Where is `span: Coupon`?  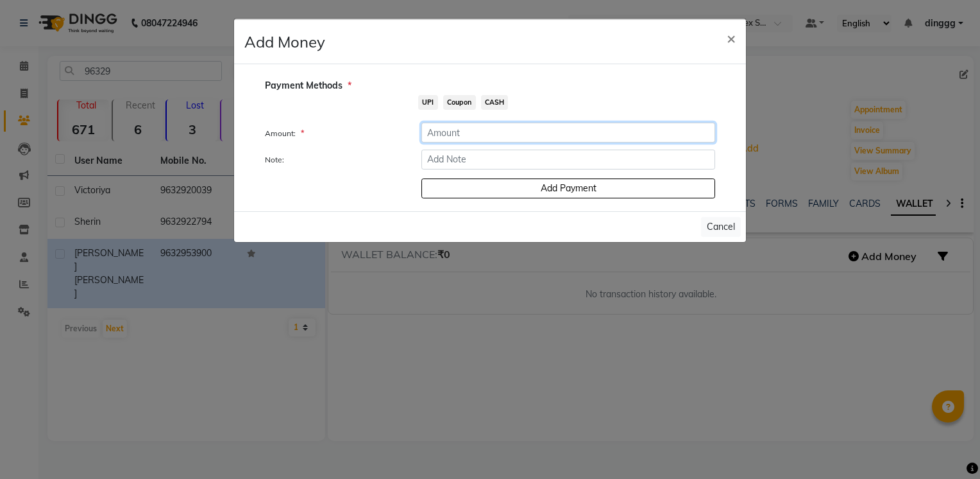
span: Coupon is located at coordinates (459, 102).